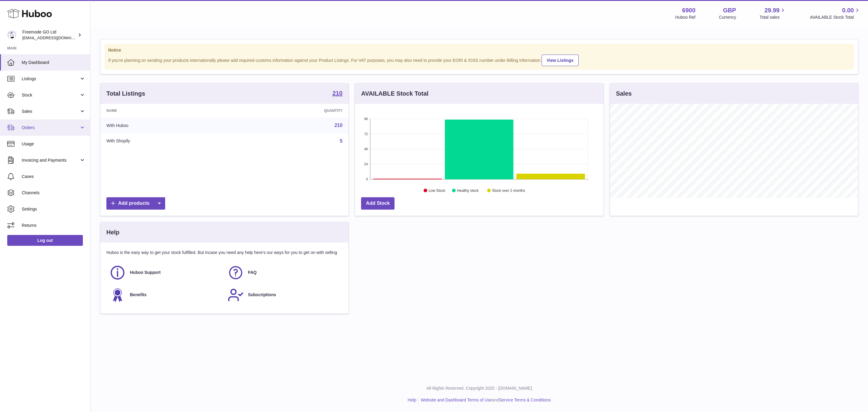  I want to click on li: and, so click(485, 400).